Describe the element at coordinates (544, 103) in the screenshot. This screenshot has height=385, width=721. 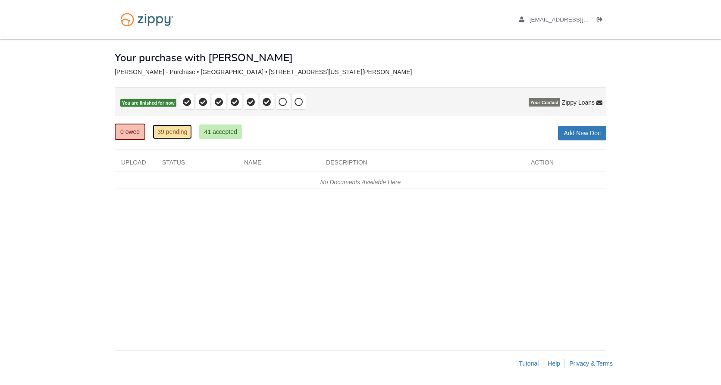
I see `span: Your Contact` at that location.